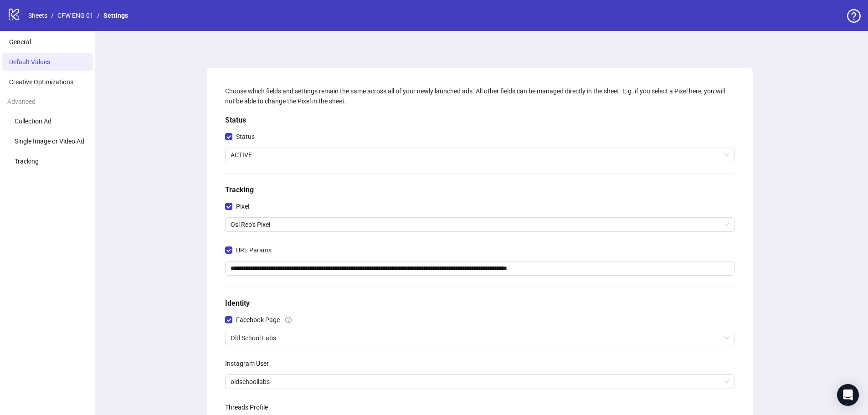  What do you see at coordinates (38, 15) in the screenshot?
I see `a: Sheets` at bounding box center [38, 15].